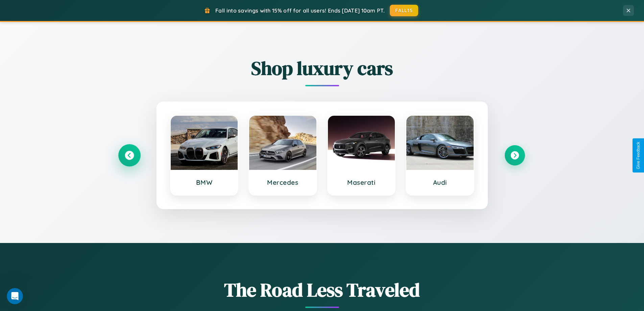 This screenshot has height=311, width=644. What do you see at coordinates (322, 68) in the screenshot?
I see `h2: Shop luxury cars` at bounding box center [322, 68].